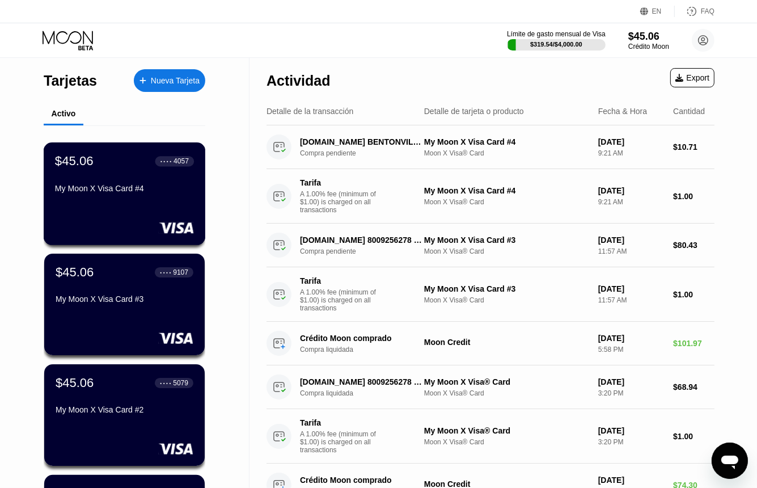 This screenshot has width=757, height=488. What do you see at coordinates (556, 34) in the screenshot?
I see `div: Límite de gasto mensual de Visa` at bounding box center [556, 34].